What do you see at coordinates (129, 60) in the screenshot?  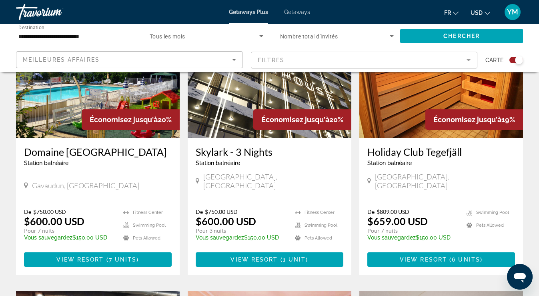 I see `mat-select: Sort by` at bounding box center [129, 60].